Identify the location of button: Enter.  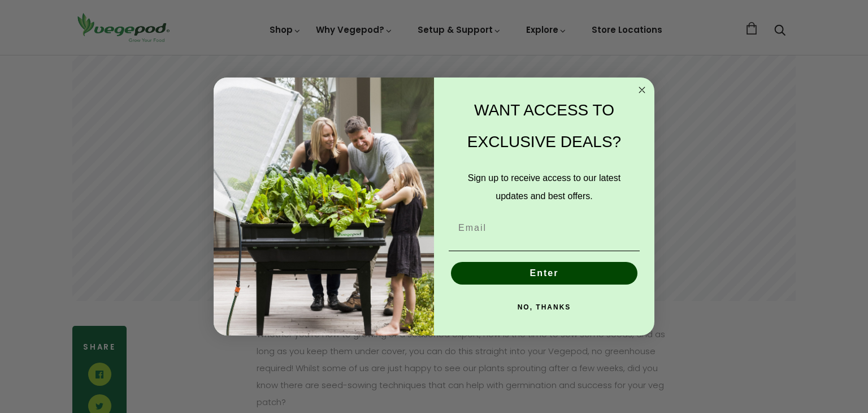
(544, 273).